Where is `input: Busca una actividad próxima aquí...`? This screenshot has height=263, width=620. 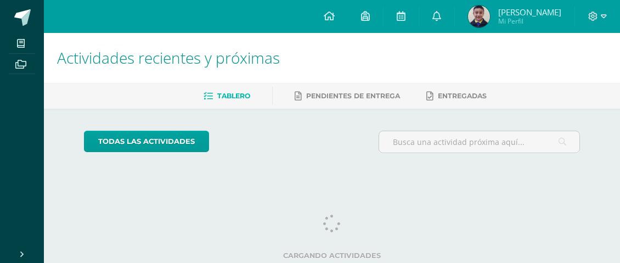
input: Busca una actividad próxima aquí... is located at coordinates (480, 142).